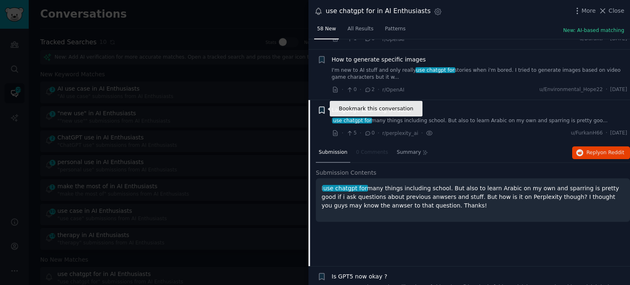 The image size is (630, 285). What do you see at coordinates (371, 110) in the screenshot?
I see `span: Language Learning (Arabic)` at bounding box center [371, 110].